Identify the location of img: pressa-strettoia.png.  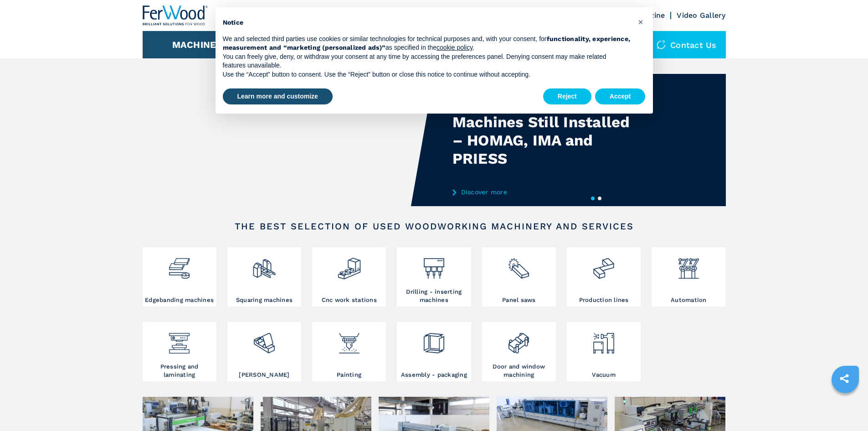
(179, 340).